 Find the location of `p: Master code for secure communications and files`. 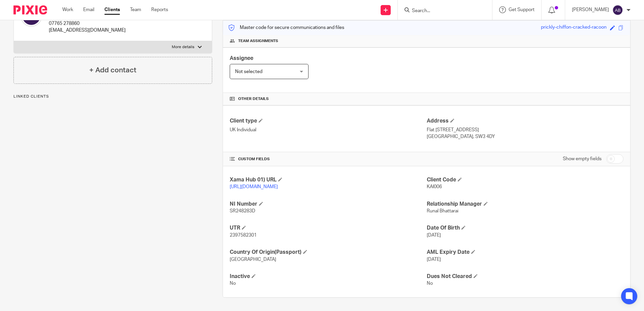

p: Master code for secure communications and files is located at coordinates (286, 27).